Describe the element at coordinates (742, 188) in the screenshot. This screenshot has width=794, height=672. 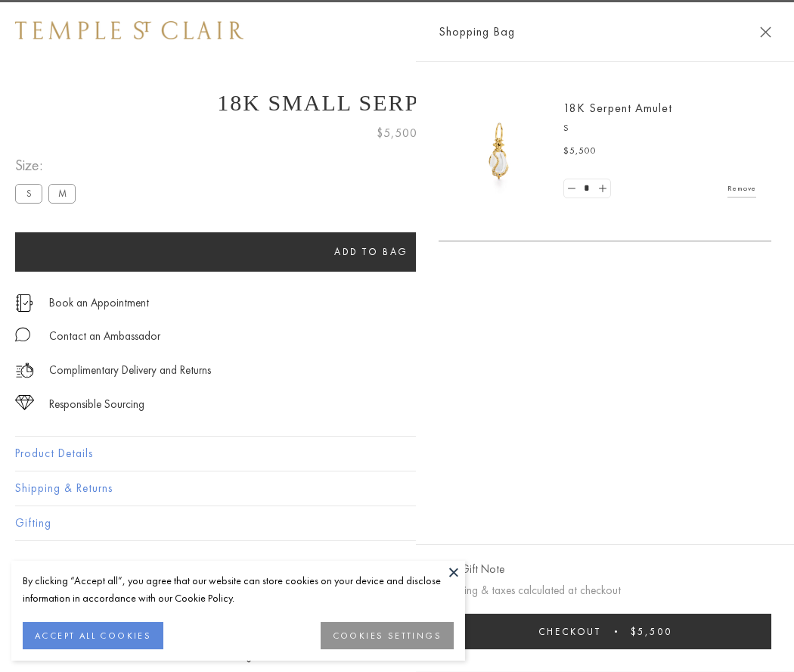
I see `a: Remove` at that location.